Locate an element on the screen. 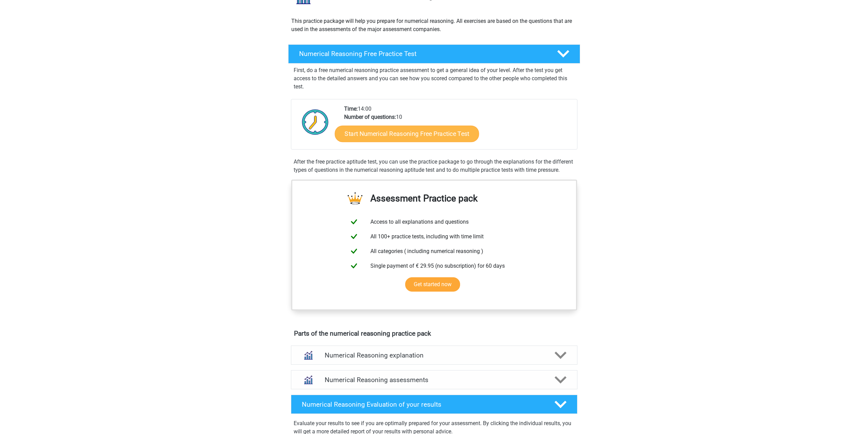  h4: Numerical Reasoning assessments is located at coordinates (434, 380).